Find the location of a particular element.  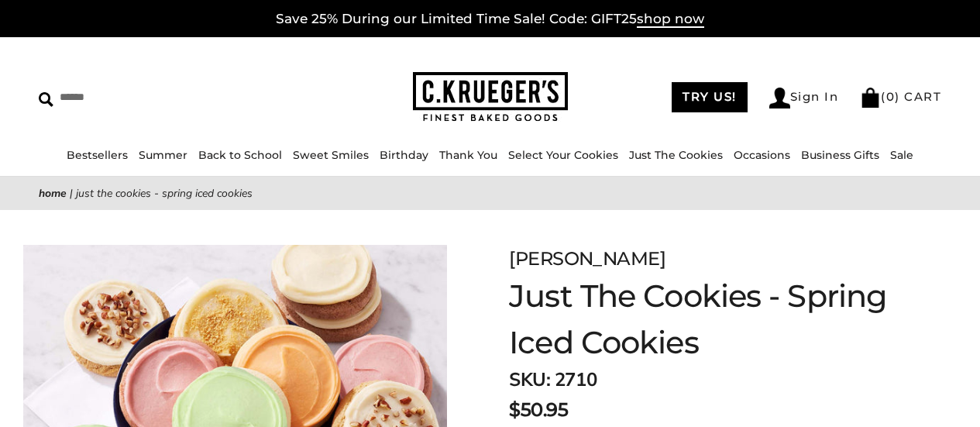

img: Bag is located at coordinates (870, 98).